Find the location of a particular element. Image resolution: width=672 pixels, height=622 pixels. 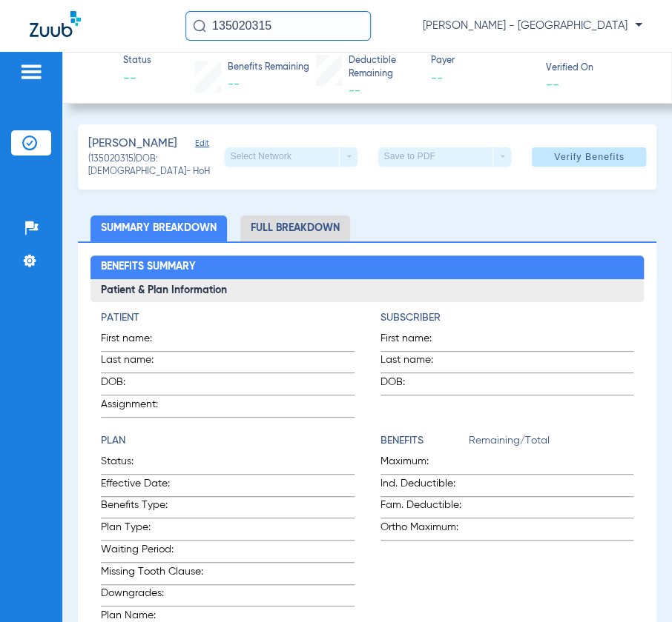

span: Benefits Remaining is located at coordinates (268, 69).